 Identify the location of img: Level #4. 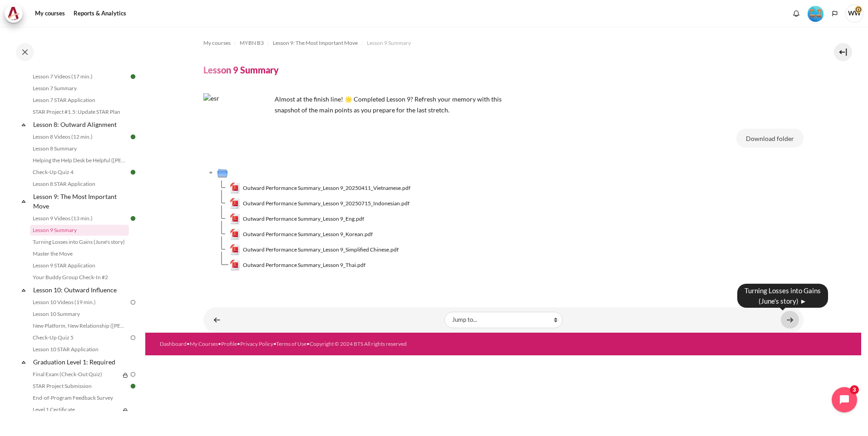
(816, 14).